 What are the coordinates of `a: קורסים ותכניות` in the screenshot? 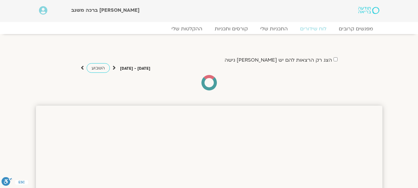 It's located at (231, 29).